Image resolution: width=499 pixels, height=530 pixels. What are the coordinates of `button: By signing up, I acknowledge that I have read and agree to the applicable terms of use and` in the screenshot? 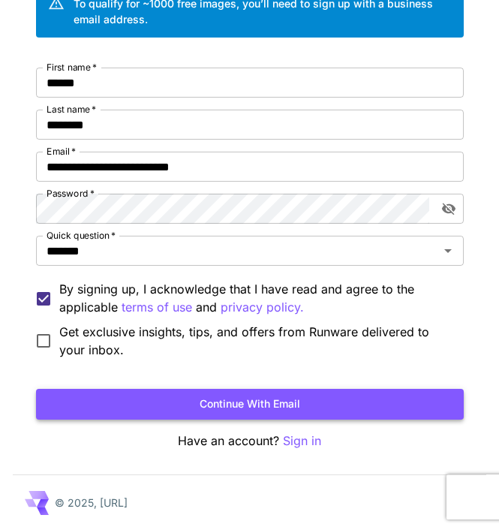 It's located at (262, 307).